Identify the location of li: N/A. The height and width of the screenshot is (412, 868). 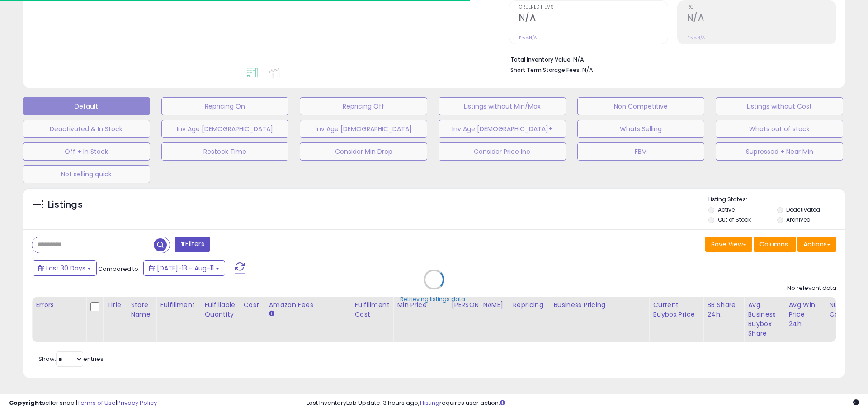
(670, 59).